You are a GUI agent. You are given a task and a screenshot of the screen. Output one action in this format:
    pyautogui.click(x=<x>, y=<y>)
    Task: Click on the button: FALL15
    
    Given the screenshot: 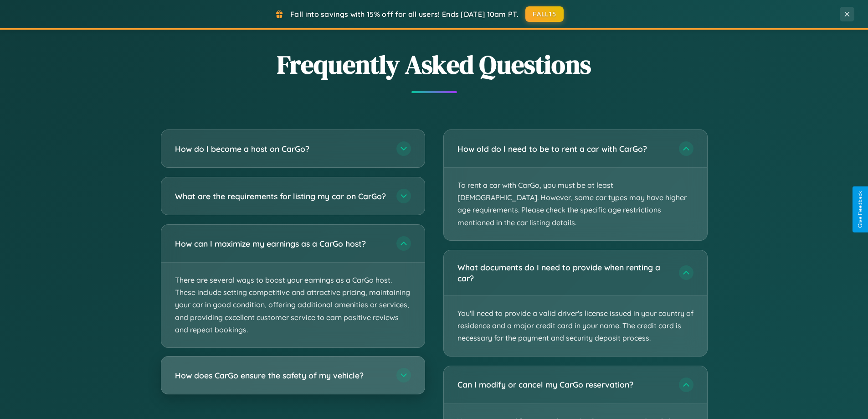 What is the action you would take?
    pyautogui.click(x=544, y=14)
    